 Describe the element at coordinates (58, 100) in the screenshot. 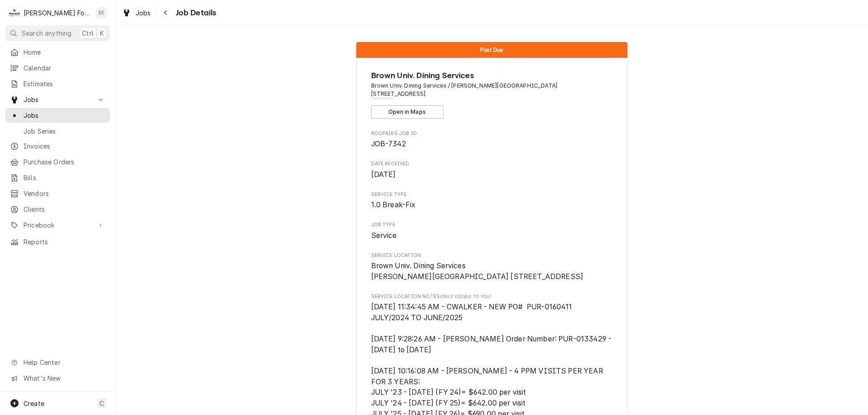

I see `a: Go to Jobs` at that location.